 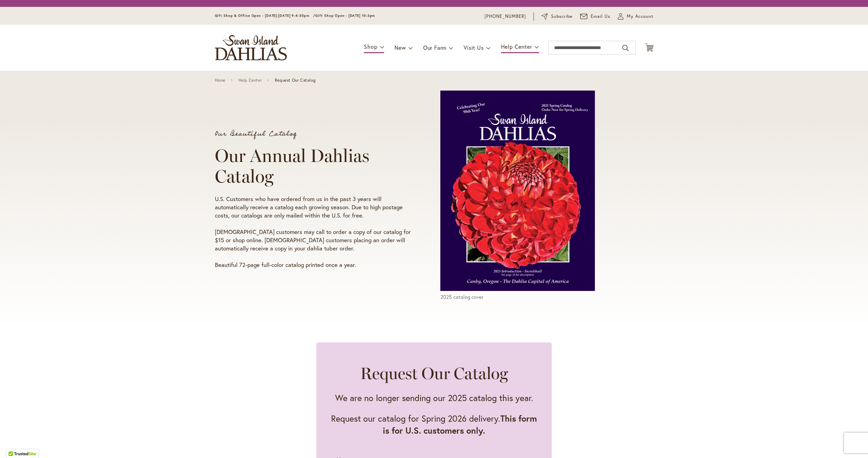 What do you see at coordinates (562, 16) in the screenshot?
I see `span: Subscribe` at bounding box center [562, 16].